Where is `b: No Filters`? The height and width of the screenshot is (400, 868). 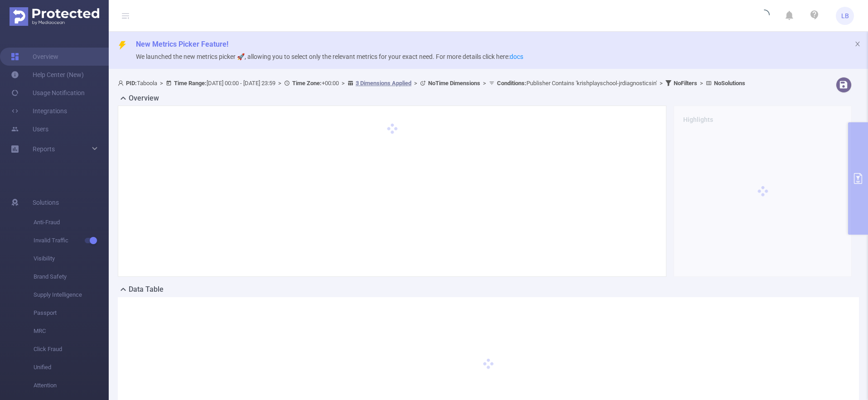
b: No Filters is located at coordinates (685, 83).